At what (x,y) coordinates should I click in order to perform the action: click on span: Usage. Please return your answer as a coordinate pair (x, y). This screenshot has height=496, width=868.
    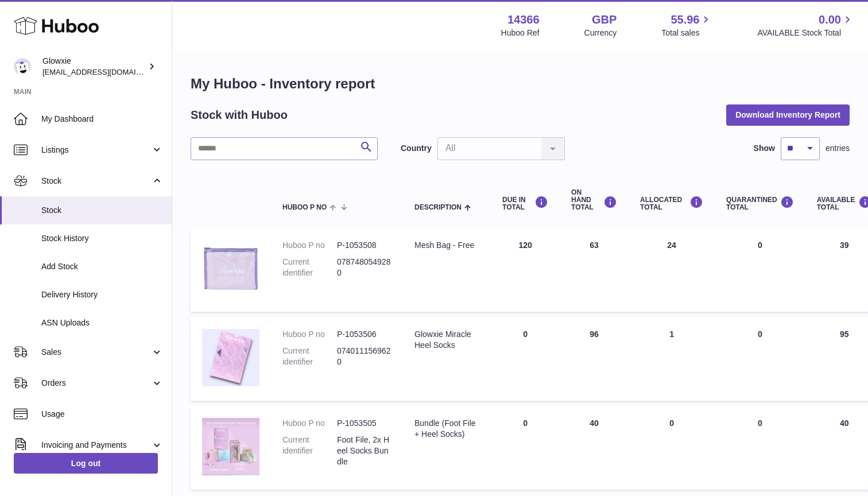
    Looking at the image, I should click on (102, 414).